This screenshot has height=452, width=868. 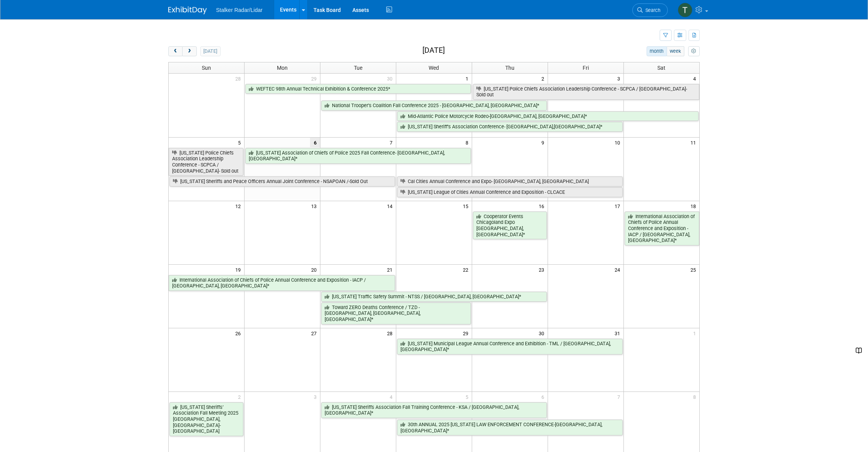 I want to click on span: Fri, so click(x=586, y=68).